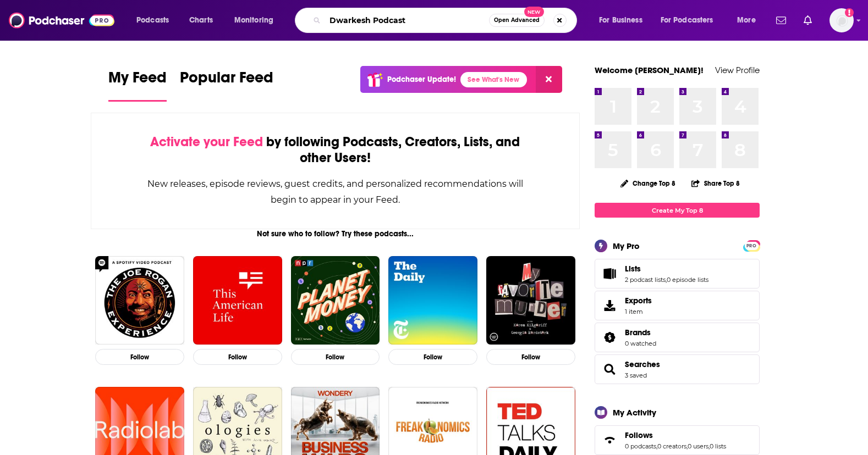 Image resolution: width=868 pixels, height=455 pixels. Describe the element at coordinates (237, 300) in the screenshot. I see `img: This American Life` at that location.